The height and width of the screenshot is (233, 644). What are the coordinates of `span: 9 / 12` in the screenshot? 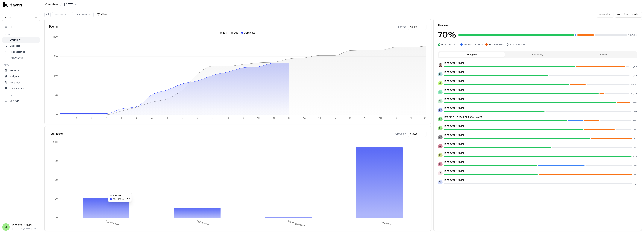 It's located at (635, 130).